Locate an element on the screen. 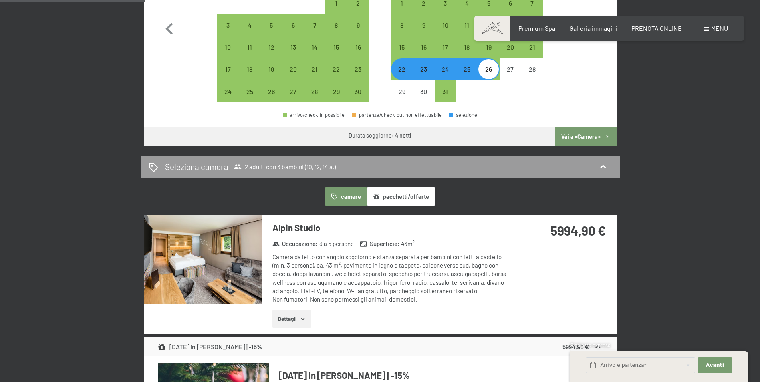 Image resolution: width=760 pixels, height=382 pixels. span: Menu is located at coordinates (720, 28).